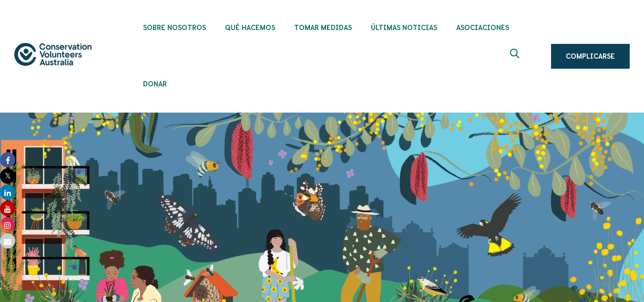  I want to click on font: Últimas noticias, so click(404, 28).